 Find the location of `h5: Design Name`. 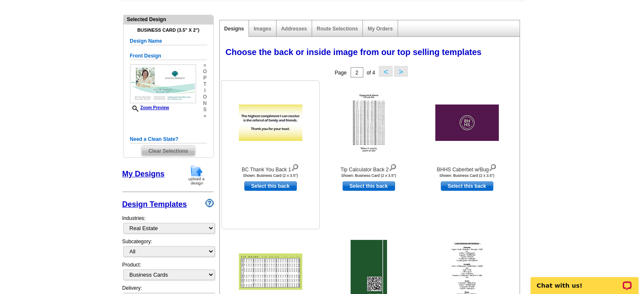

h5: Design Name is located at coordinates (168, 41).